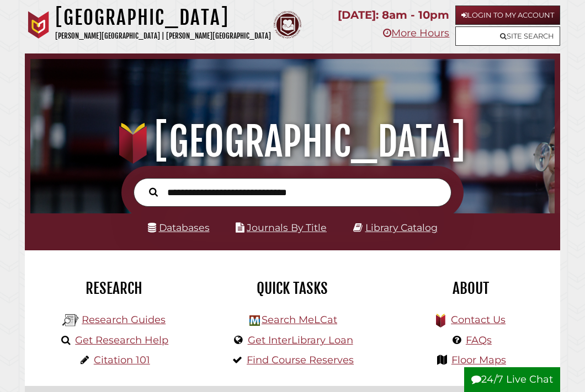 The height and width of the screenshot is (392, 585). What do you see at coordinates (153, 193) in the screenshot?
I see `i: Search` at bounding box center [153, 193].